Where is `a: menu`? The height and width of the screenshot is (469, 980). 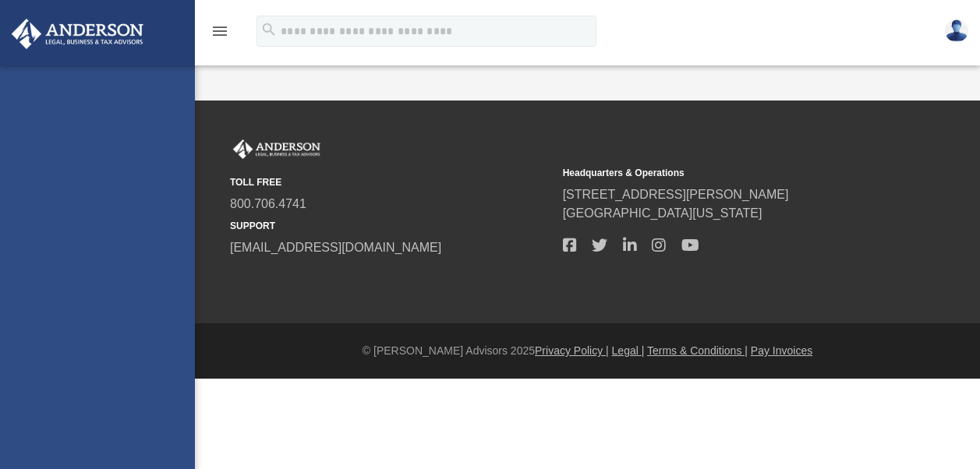
a: menu is located at coordinates (220, 35).